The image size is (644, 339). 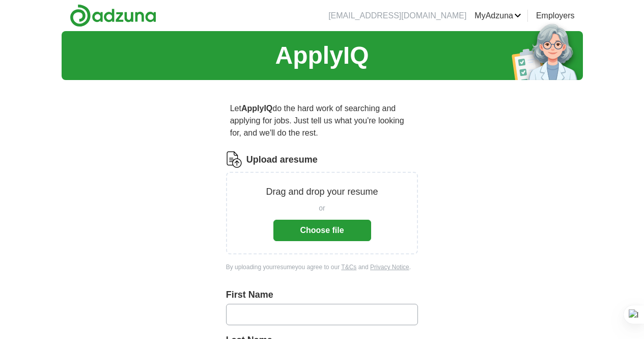 I want to click on img: Adzuna logo, so click(x=113, y=15).